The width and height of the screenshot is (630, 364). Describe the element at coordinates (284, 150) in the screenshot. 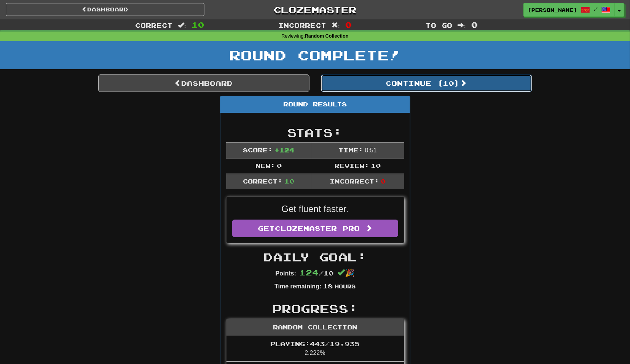

I see `span: + 124` at that location.